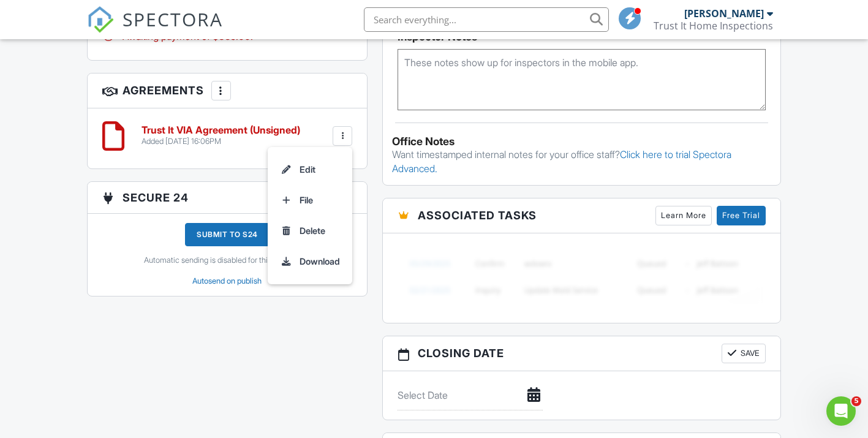 This screenshot has height=438, width=868. I want to click on a: File, so click(310, 200).